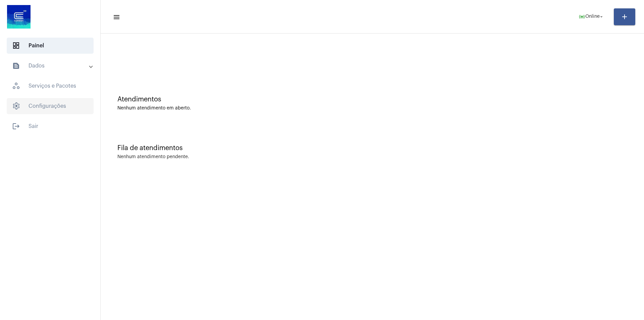 This screenshot has height=320, width=644. I want to click on div: Nenhum atendimento em aberto., so click(372, 108).